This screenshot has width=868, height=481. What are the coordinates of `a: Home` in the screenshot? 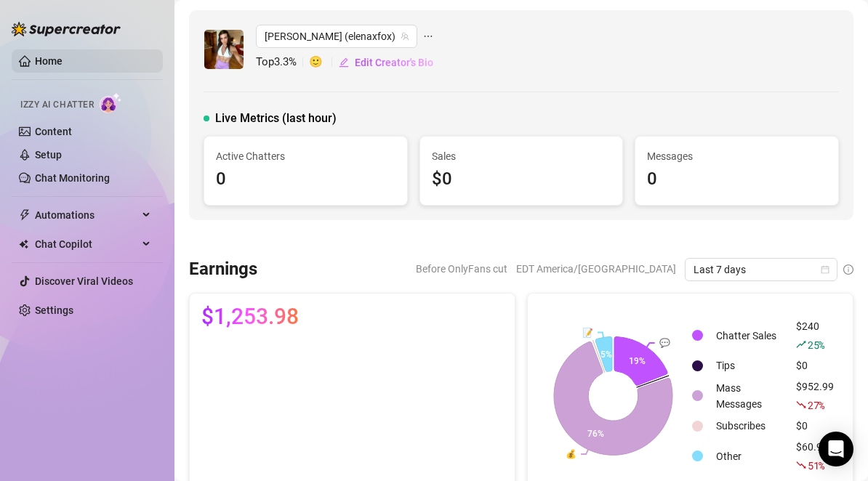 It's located at (48, 61).